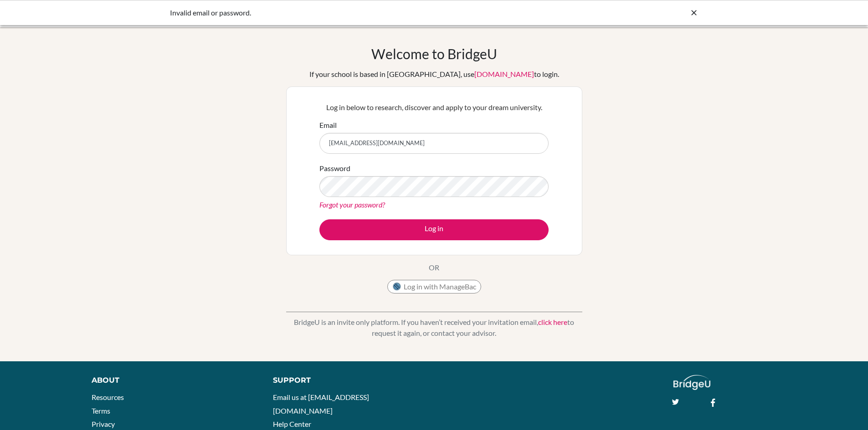 This screenshot has width=868, height=430. What do you see at coordinates (434, 267) in the screenshot?
I see `p: OR` at bounding box center [434, 267].